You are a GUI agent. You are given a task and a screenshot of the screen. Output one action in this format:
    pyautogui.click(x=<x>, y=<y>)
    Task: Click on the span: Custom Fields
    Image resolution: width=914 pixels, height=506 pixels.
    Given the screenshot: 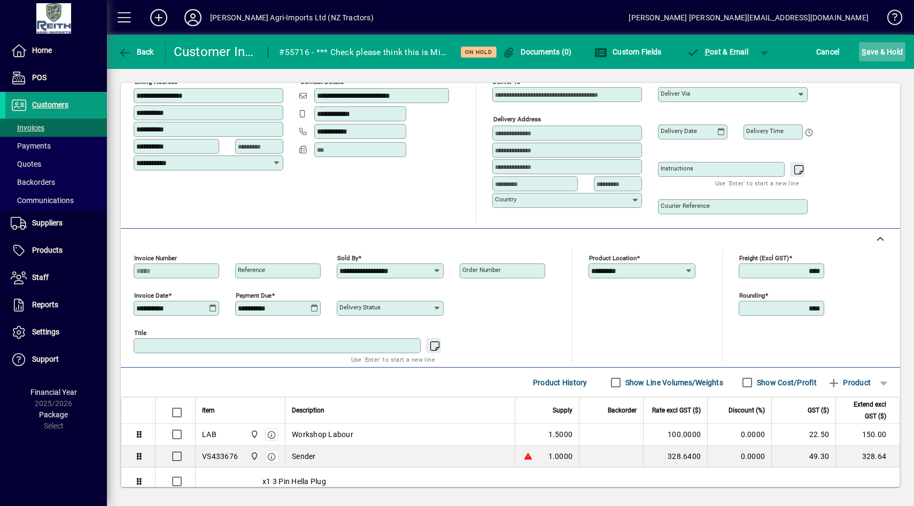 What is the action you would take?
    pyautogui.click(x=628, y=52)
    